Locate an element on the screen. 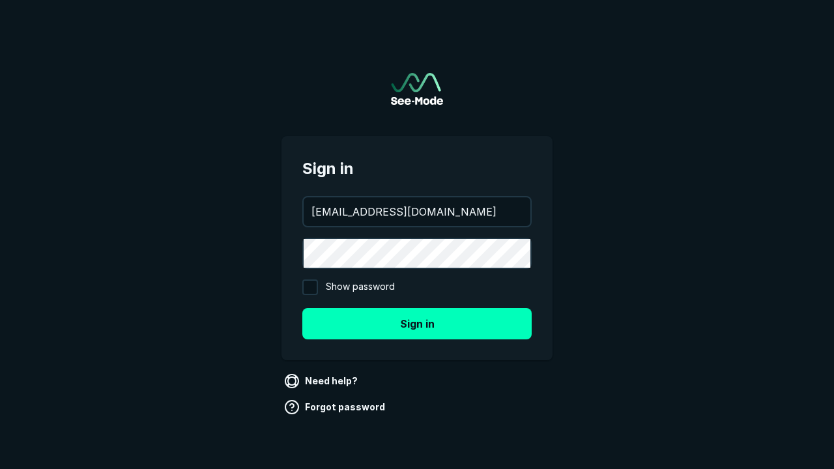 The width and height of the screenshot is (834, 469). button: Sign in is located at coordinates (417, 324).